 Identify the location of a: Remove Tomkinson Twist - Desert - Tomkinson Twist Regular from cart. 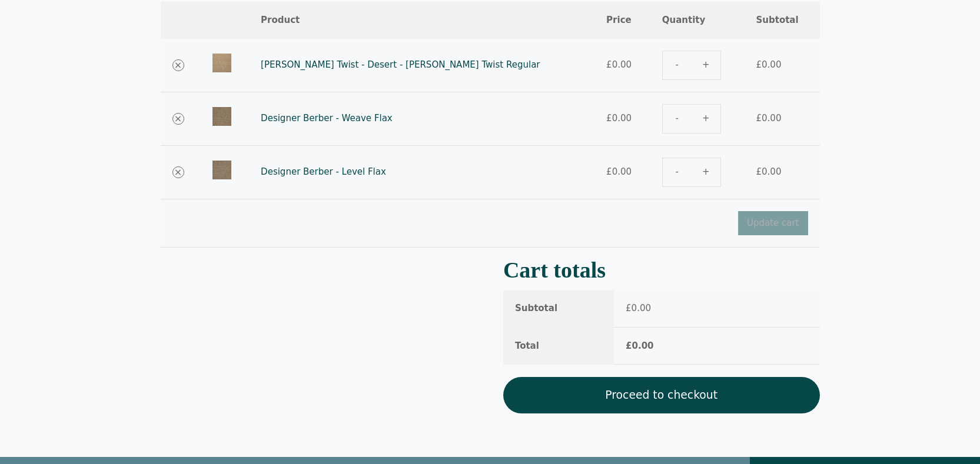
(179, 65).